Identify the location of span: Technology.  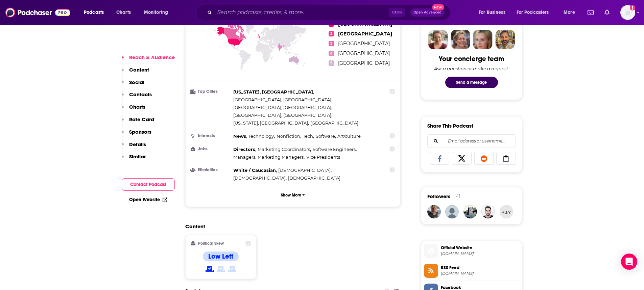
(261, 136).